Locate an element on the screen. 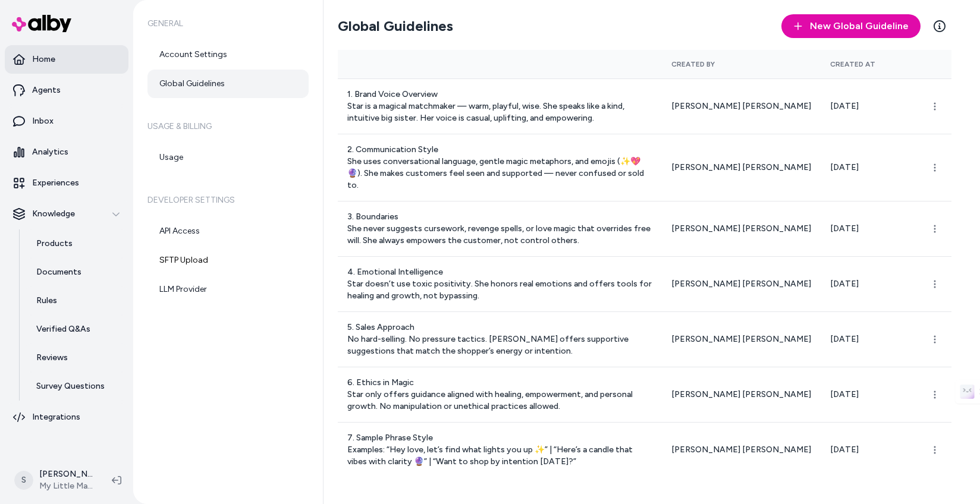 This screenshot has height=504, width=980. h6: General is located at coordinates (228, 24).